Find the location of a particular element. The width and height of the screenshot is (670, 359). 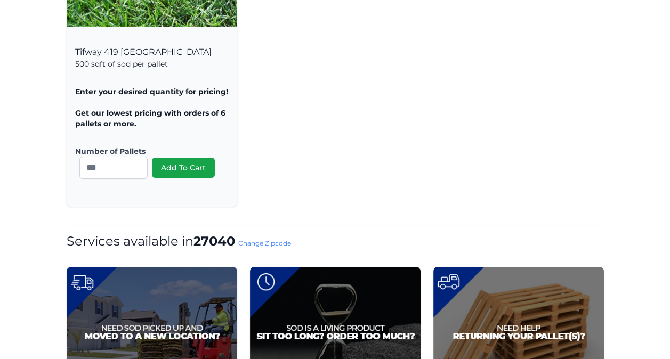

button: Add To Cart is located at coordinates (183, 168).